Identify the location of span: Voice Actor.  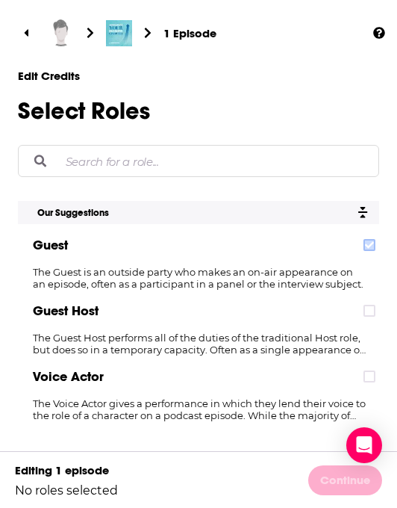
(68, 377).